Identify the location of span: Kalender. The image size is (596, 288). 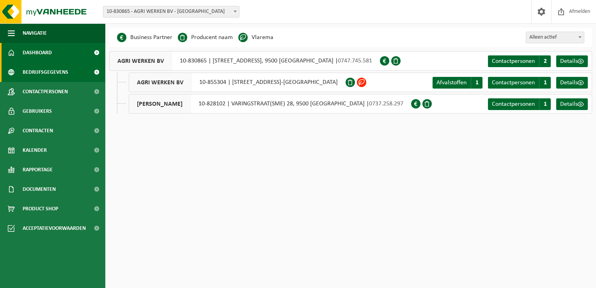
(35, 150).